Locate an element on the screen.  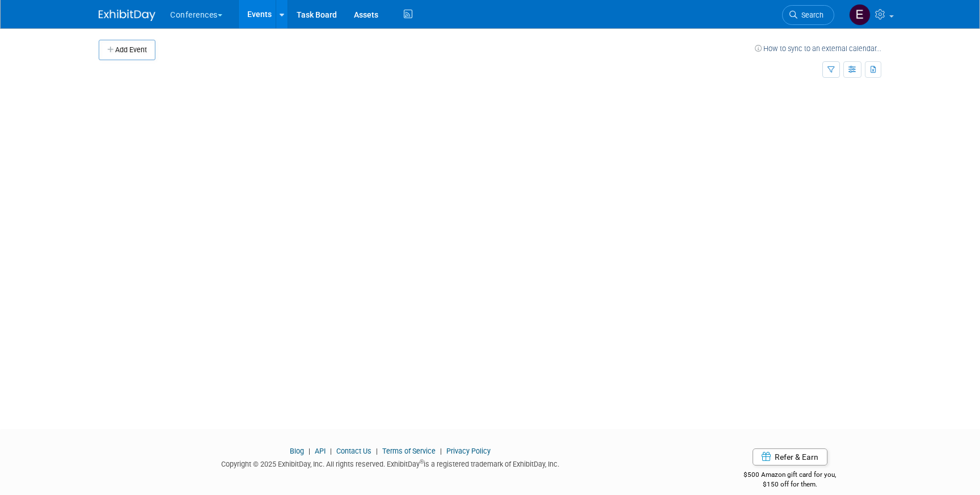
span: Search is located at coordinates (810, 15).